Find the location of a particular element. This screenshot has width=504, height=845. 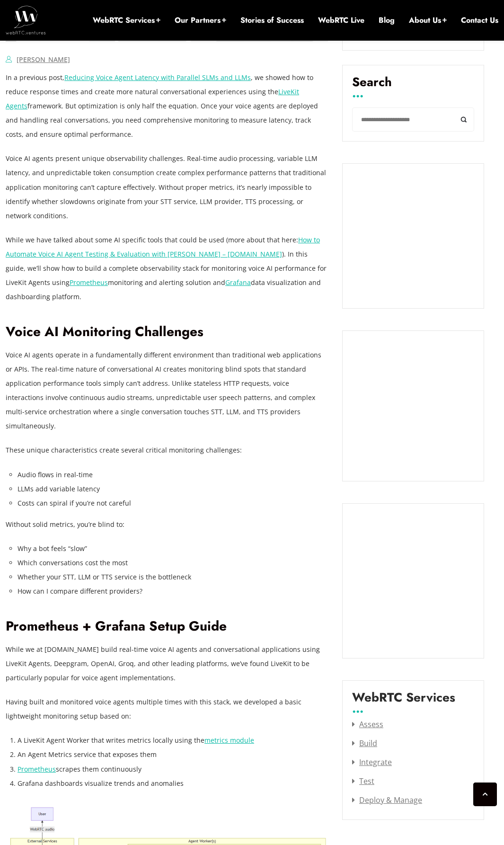

label: WebRTC Services is located at coordinates (404, 701).